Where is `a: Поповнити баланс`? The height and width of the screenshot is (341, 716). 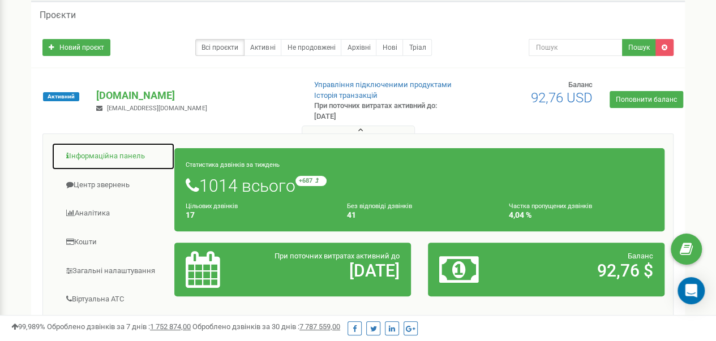
a: Поповнити баланс is located at coordinates (646, 100).